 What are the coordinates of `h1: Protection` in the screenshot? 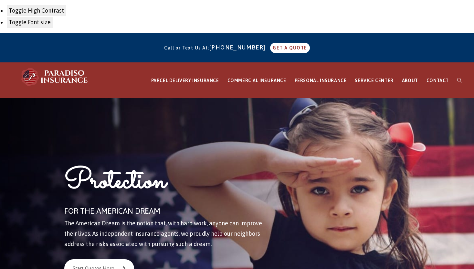 It's located at (169, 183).